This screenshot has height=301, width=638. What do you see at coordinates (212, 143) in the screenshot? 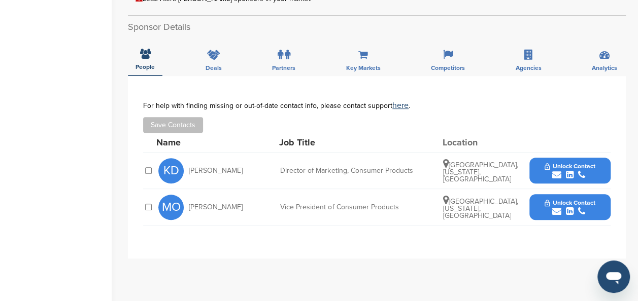
I see `div: Name` at bounding box center [212, 143].